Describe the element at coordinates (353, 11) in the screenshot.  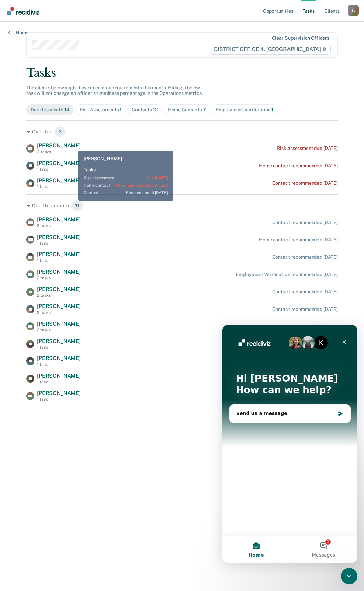
I see `div: S J` at that location.